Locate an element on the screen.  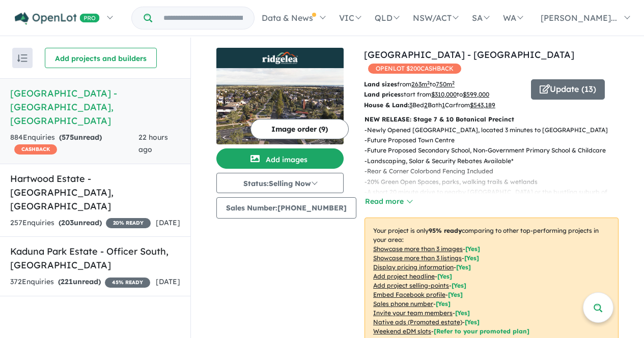
p: - 20% Green Open Spaces, parks, walking trails & wetlands is located at coordinates (495, 182).